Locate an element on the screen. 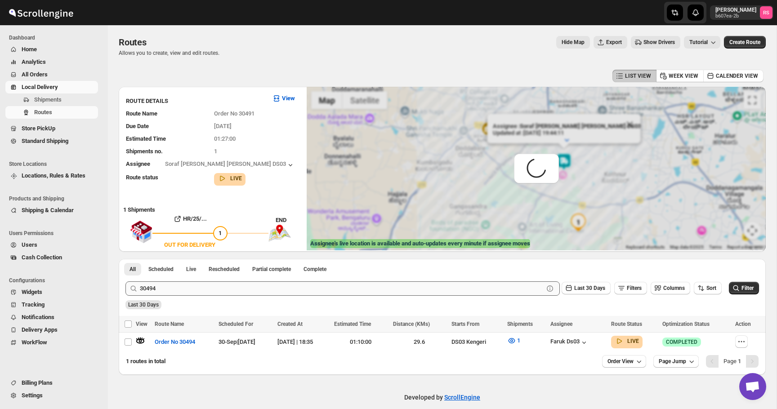  span: Scheduled is located at coordinates (161, 269).